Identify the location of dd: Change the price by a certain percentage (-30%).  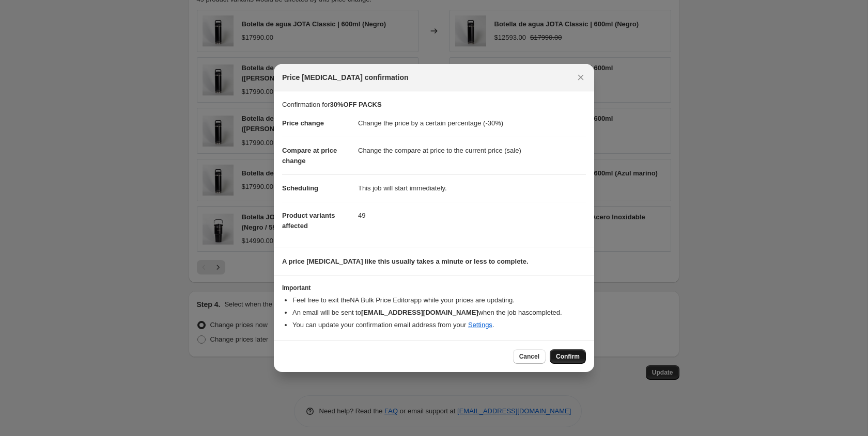
(472, 124).